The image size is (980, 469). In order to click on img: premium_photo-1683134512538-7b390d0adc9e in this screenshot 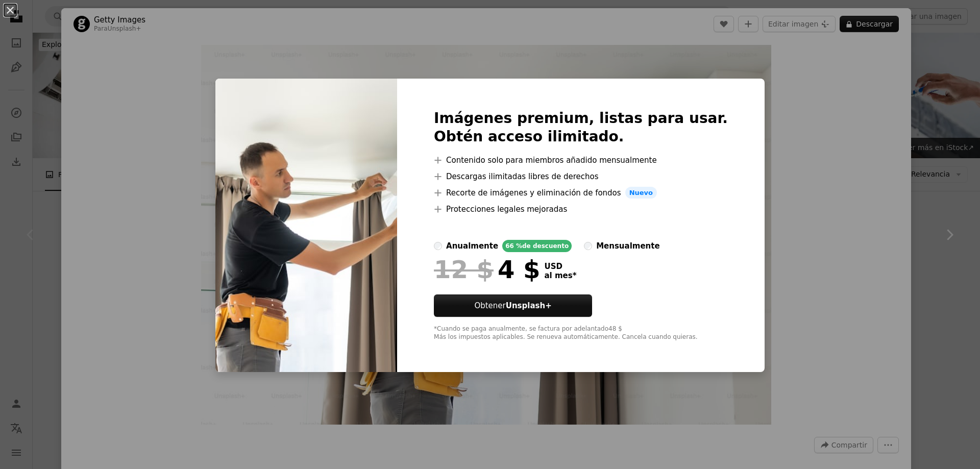, I will do `click(306, 225)`.